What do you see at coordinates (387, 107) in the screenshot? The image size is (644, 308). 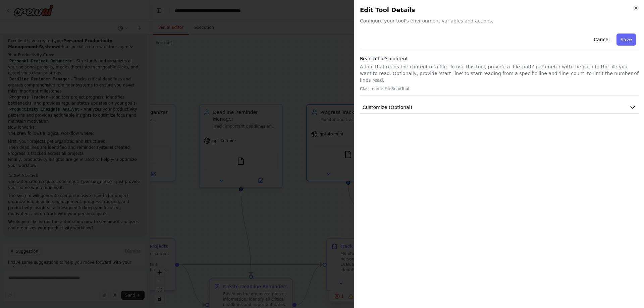 I see `span: Customize (Optional)` at bounding box center [387, 107].